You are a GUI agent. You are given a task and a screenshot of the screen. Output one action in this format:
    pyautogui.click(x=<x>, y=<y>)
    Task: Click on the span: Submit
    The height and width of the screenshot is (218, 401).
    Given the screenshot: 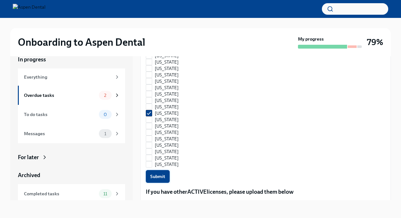 What is the action you would take?
    pyautogui.click(x=158, y=176)
    